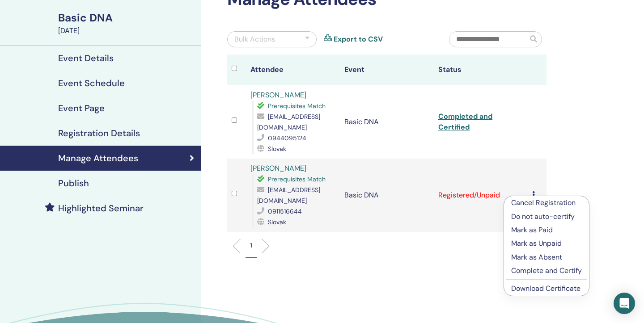  I want to click on div: Open Intercom Messenger, so click(624, 304).